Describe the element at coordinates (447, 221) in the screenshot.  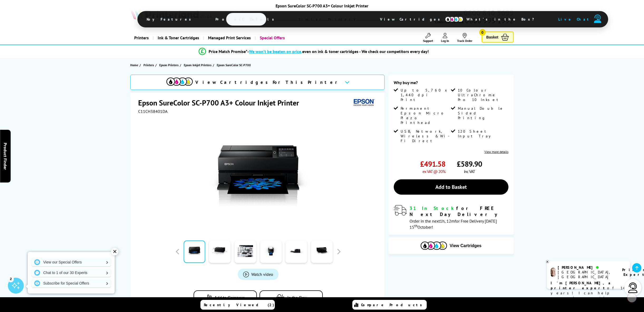
I see `span: 1h, 12m` at that location.